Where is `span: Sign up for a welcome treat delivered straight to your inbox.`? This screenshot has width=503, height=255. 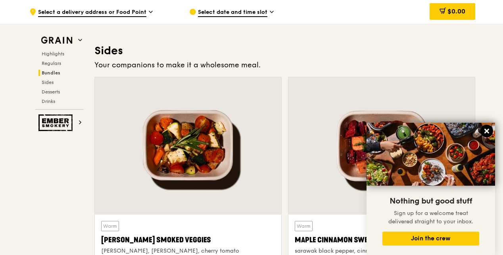 span: Sign up for a welcome treat delivered straight to your inbox. is located at coordinates (430, 218).